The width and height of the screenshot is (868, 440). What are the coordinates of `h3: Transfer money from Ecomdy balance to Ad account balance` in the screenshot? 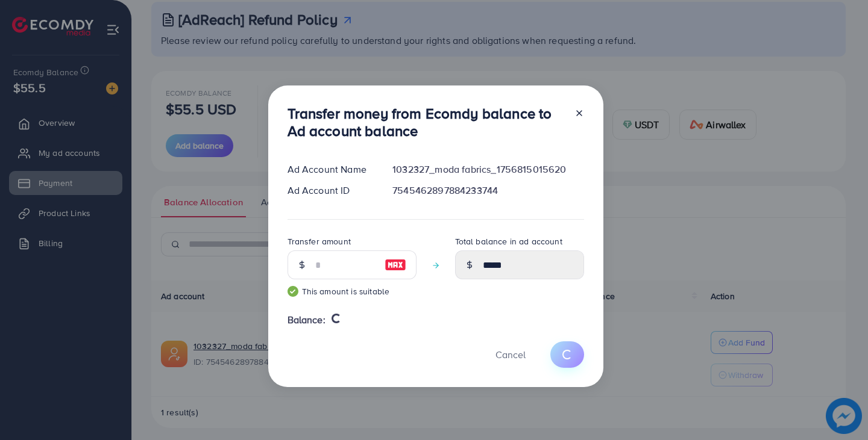 It's located at (426, 122).